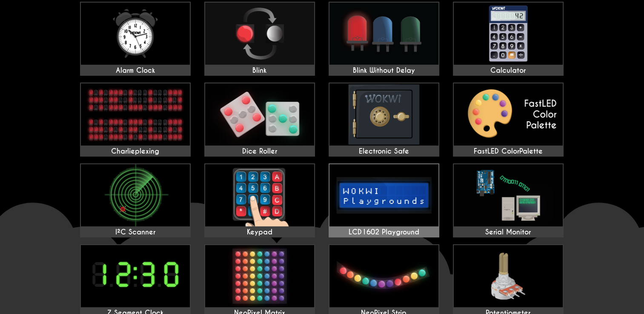  What do you see at coordinates (136, 34) in the screenshot?
I see `img: Alarm Clock` at bounding box center [136, 34].